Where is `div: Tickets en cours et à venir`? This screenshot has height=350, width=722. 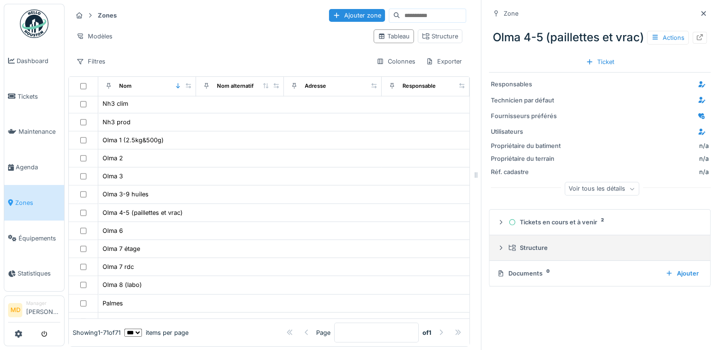 div: Tickets en cours et à venir is located at coordinates (603, 222).